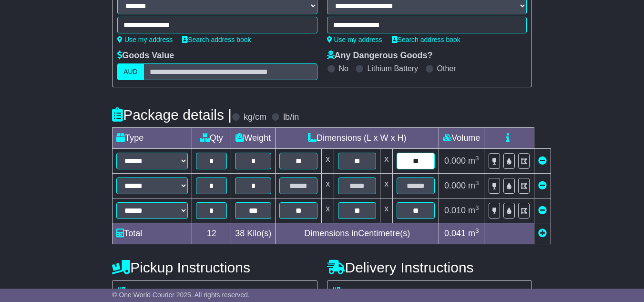 This screenshot has width=644, height=302. I want to click on td: Weight, so click(253, 139).